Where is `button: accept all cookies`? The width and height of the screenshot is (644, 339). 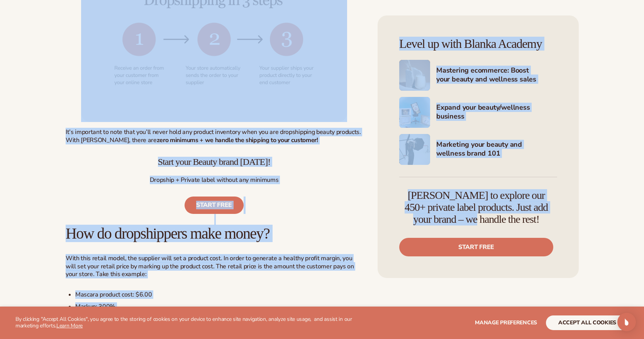 button: accept all cookies is located at coordinates (587, 323).